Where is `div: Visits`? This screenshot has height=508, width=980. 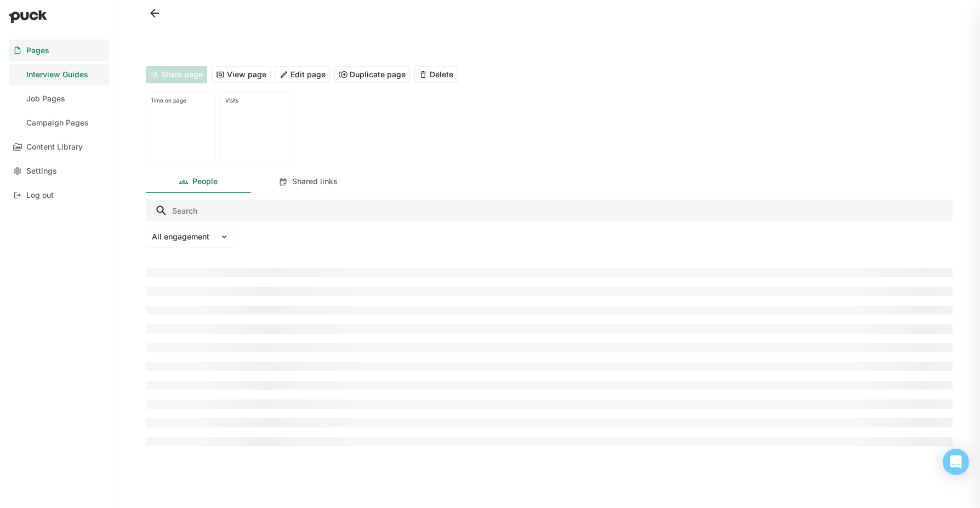 div: Visits is located at coordinates (255, 101).